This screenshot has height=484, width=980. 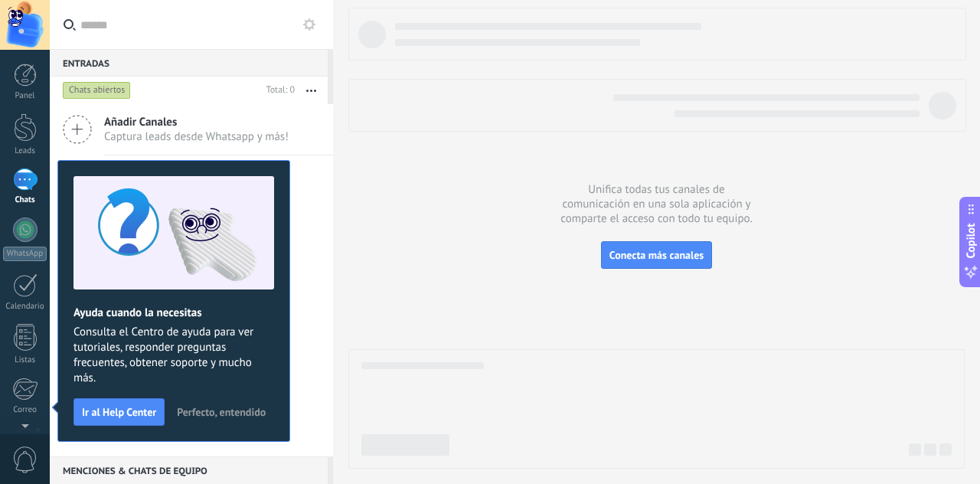 What do you see at coordinates (25, 96) in the screenshot?
I see `div: Panel` at bounding box center [25, 96].